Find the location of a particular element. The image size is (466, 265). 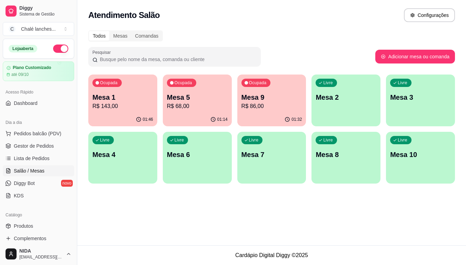

span: Salão / Mesas is located at coordinates (29, 171).